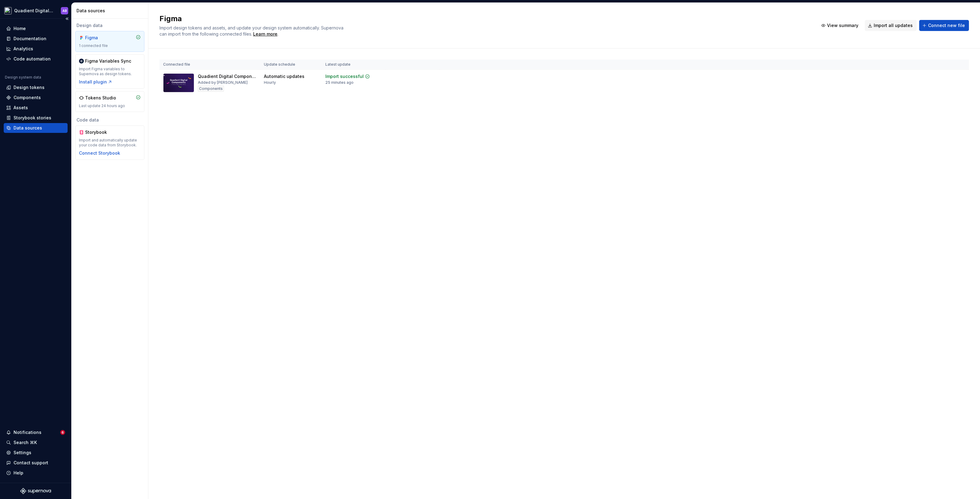 This screenshot has width=980, height=499. I want to click on div: Design data, so click(109, 25).